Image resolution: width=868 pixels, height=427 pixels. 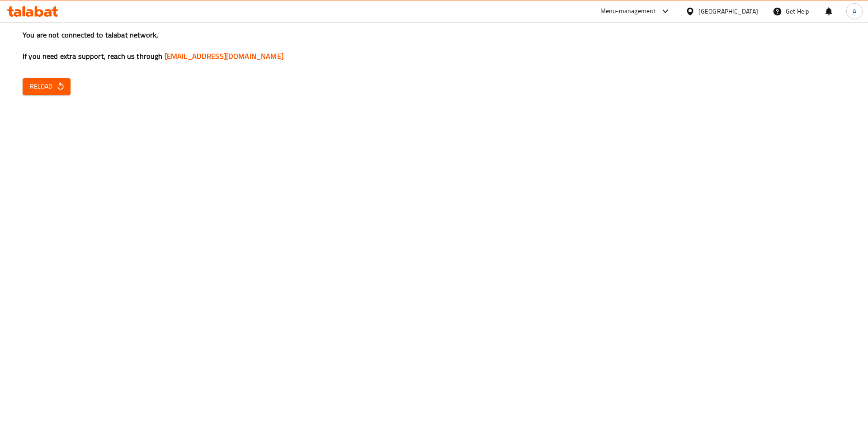 What do you see at coordinates (47, 87) in the screenshot?
I see `button: Reload` at bounding box center [47, 87].